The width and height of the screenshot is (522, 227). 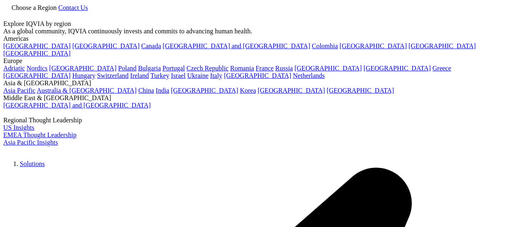 What do you see at coordinates (19, 128) in the screenshot?
I see `a: US Insights` at bounding box center [19, 128].